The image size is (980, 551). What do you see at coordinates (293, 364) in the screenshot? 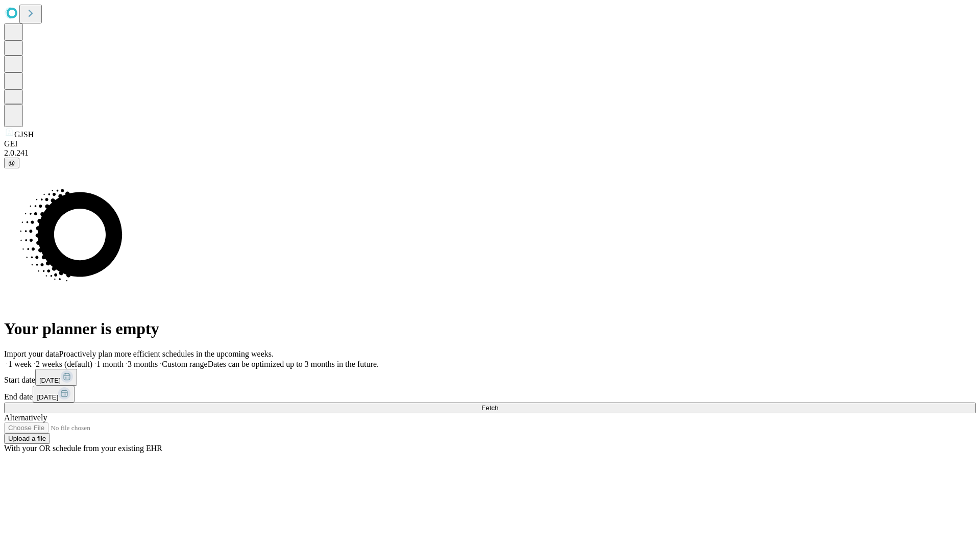
I see `span: Dates can be optimized up to 3 months in the future.` at bounding box center [293, 364].